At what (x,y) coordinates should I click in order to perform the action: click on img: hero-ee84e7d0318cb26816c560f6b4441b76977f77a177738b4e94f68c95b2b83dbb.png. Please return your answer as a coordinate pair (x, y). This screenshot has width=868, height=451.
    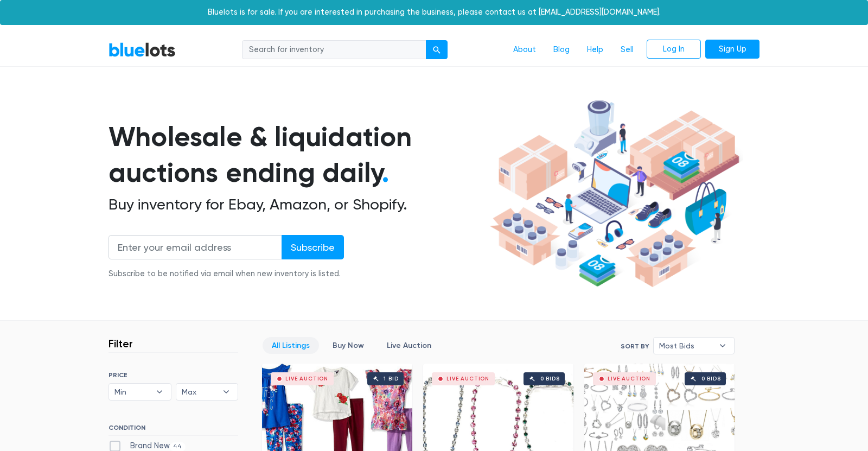
    Looking at the image, I should click on (615, 194).